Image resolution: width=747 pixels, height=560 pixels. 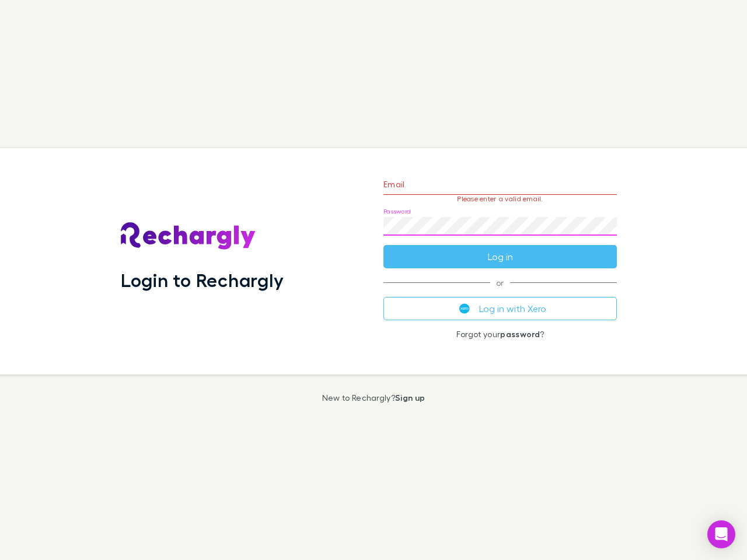 What do you see at coordinates (465, 308) in the screenshot?
I see `img: Xero's logo` at bounding box center [465, 308].